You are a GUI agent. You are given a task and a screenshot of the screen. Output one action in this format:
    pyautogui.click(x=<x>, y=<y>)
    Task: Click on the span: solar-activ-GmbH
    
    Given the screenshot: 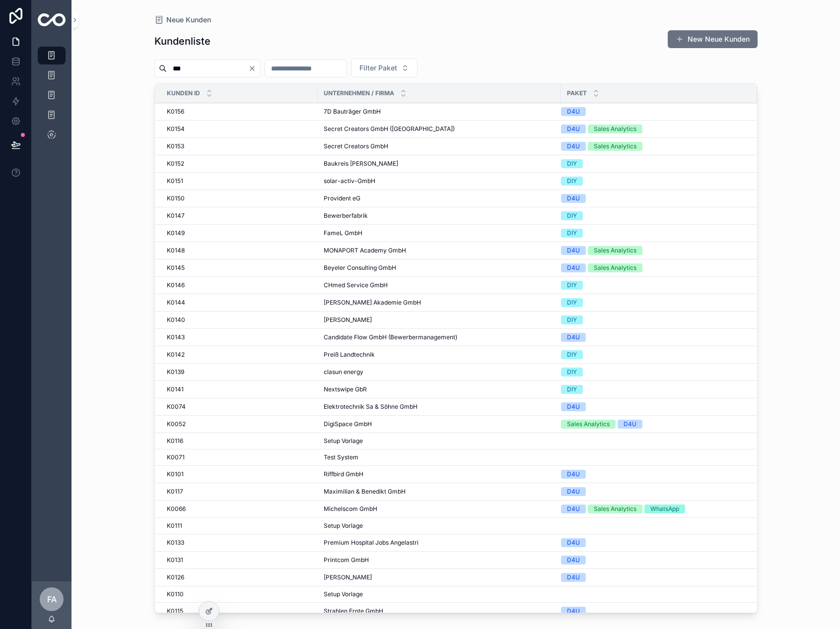 What is the action you would take?
    pyautogui.click(x=350, y=181)
    